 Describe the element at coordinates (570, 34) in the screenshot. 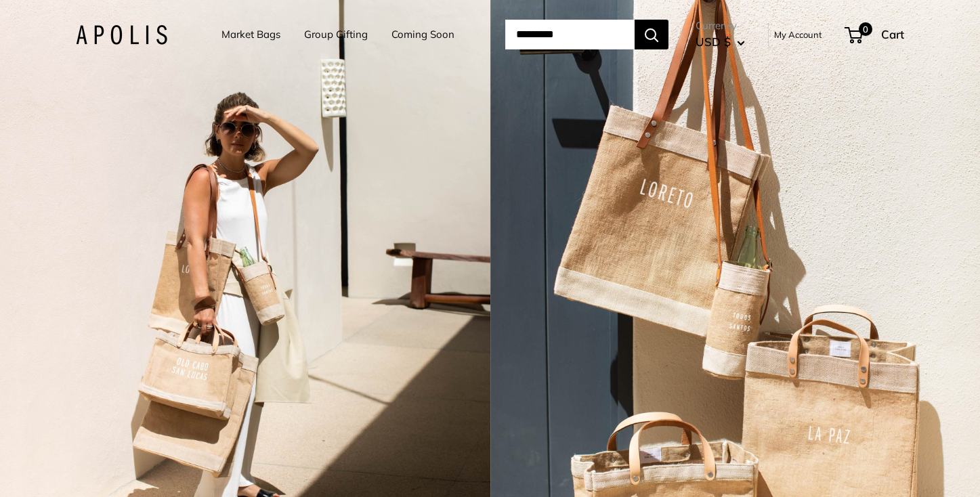

I see `input: Search...` at that location.